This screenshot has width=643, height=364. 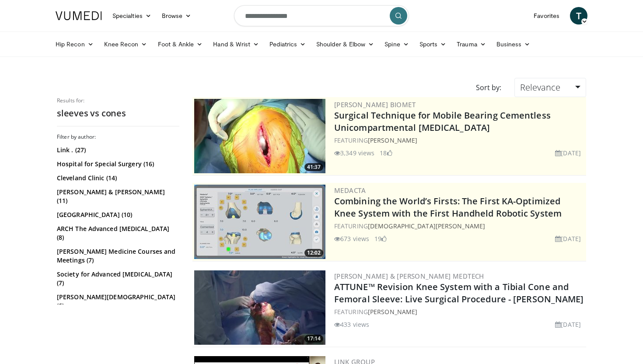 I want to click on a: Hand & Wrist, so click(x=236, y=44).